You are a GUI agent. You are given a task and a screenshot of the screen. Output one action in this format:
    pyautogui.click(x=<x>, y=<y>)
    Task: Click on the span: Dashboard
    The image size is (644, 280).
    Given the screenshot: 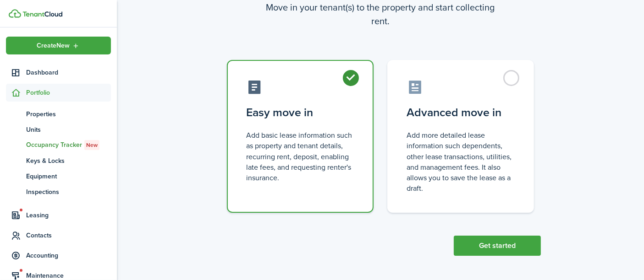 What is the action you would take?
    pyautogui.click(x=68, y=72)
    